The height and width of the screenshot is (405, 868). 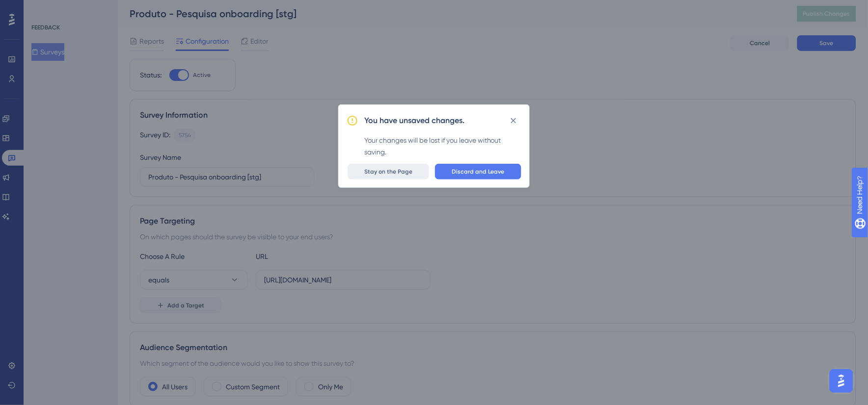 I want to click on div: Your changes will be lost if you leave without saving., so click(x=443, y=146).